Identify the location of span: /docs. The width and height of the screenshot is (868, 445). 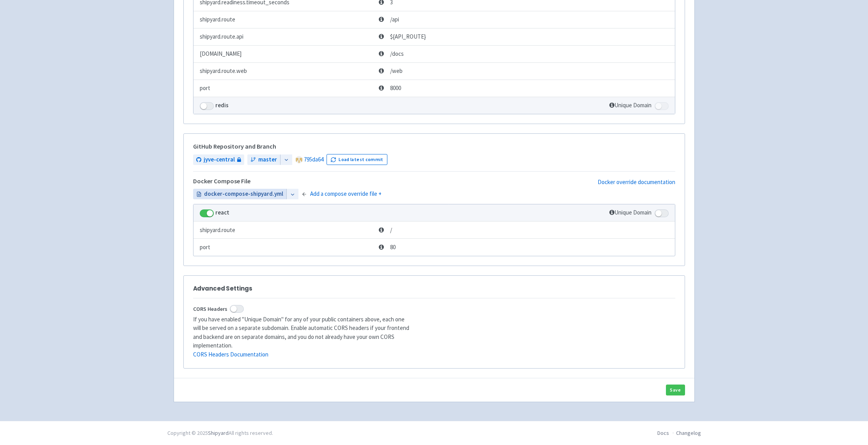
(392, 54).